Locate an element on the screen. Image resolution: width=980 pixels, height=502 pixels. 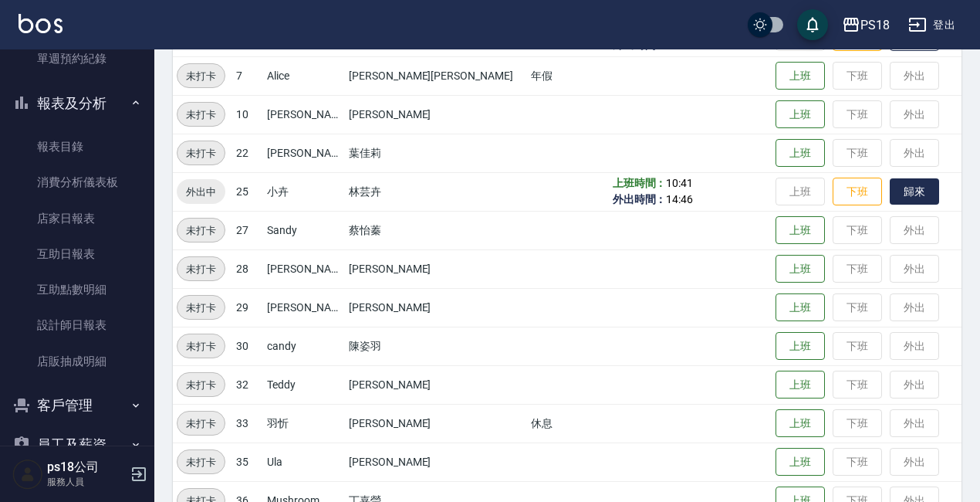
td: 29 is located at coordinates (248, 308).